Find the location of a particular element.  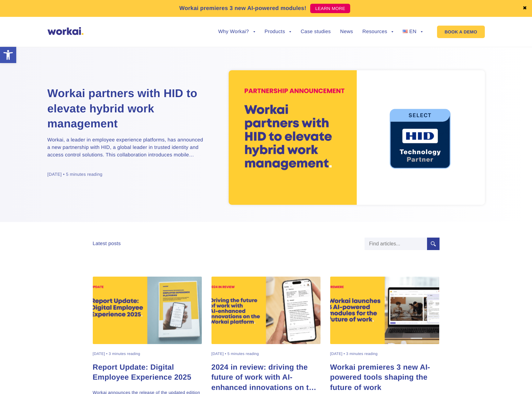

a: Report Update: Digital Employee Experience 2025 is located at coordinates (147, 373).